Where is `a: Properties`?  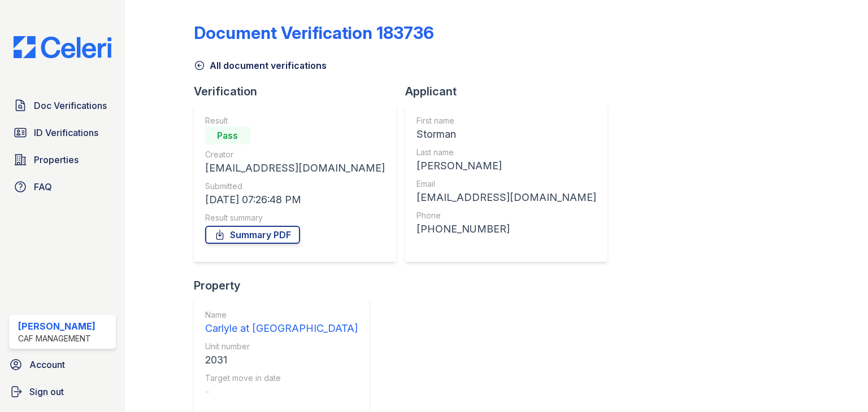 a: Properties is located at coordinates (62, 159).